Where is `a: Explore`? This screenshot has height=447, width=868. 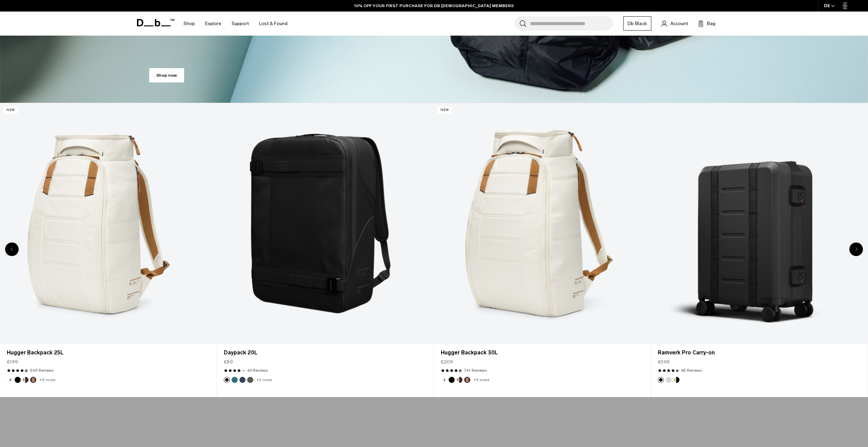
a: Explore is located at coordinates (213, 23).